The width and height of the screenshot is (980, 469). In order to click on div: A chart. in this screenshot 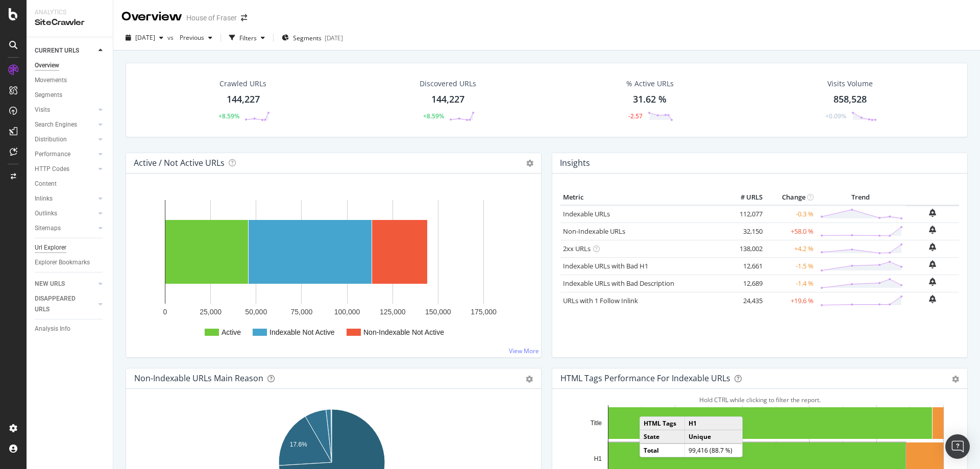, I will do `click(333, 269)`.